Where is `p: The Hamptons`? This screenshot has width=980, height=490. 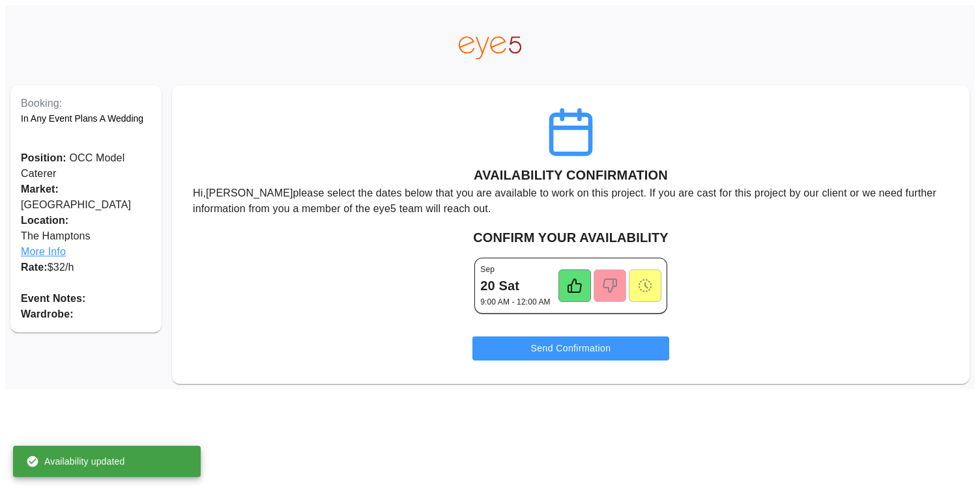
p: The Hamptons is located at coordinates (86, 237).